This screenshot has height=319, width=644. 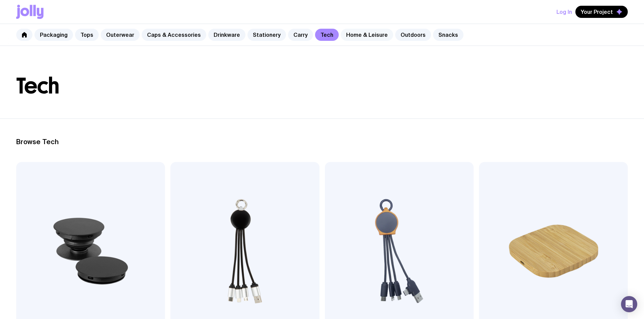 What do you see at coordinates (54, 35) in the screenshot?
I see `a: Packaging` at bounding box center [54, 35].